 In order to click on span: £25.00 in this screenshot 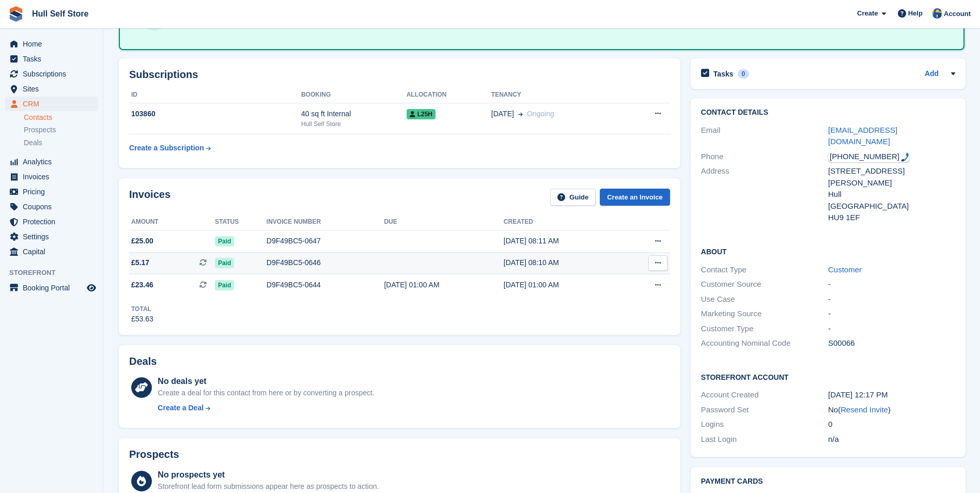, I will do `click(142, 241)`.